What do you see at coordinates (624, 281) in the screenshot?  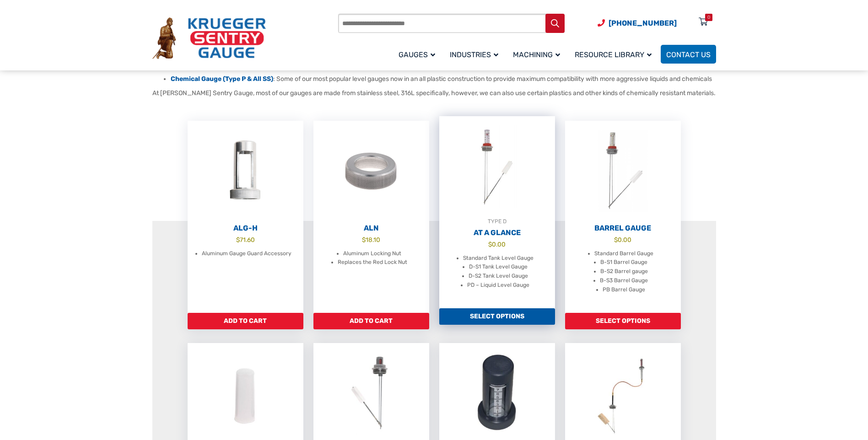 I see `li: B-S3 Barrel Gauge` at bounding box center [624, 281].